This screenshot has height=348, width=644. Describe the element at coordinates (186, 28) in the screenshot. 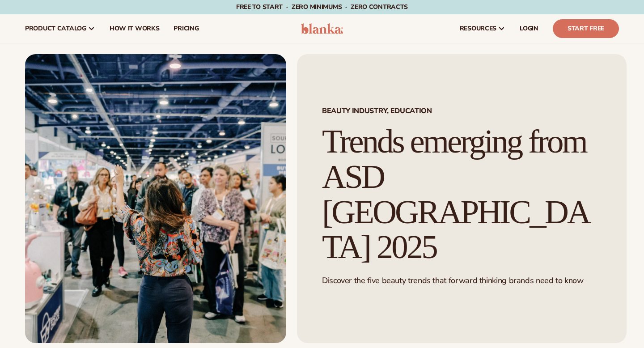

I see `span: pricing` at that location.